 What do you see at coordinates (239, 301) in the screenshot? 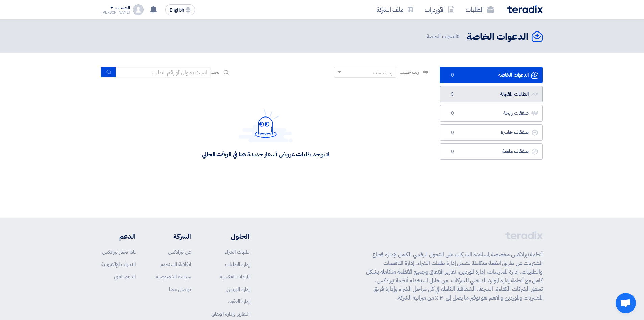
I see `a: إدارة العقود` at bounding box center [239, 301].